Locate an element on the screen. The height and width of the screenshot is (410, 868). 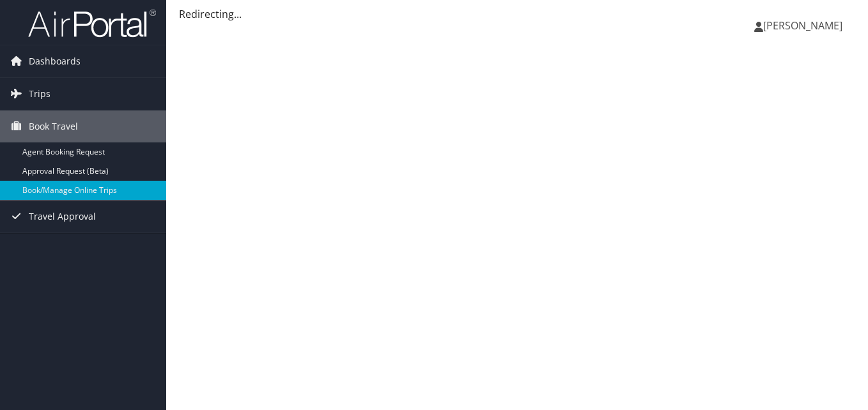
span: Travel Approval is located at coordinates (62, 217).